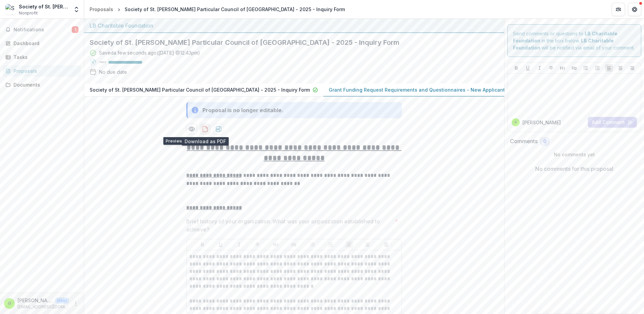  Describe the element at coordinates (612, 122) in the screenshot. I see `button: Add Comment` at that location.